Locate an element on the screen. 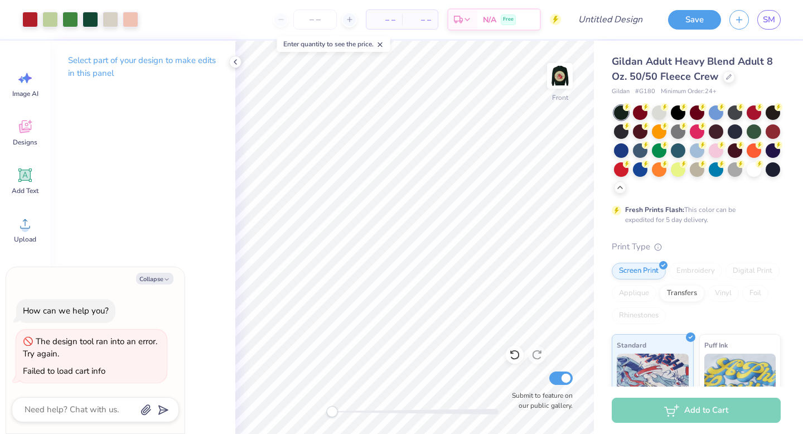 The height and width of the screenshot is (434, 803). div: Rhinestones is located at coordinates (638, 316).